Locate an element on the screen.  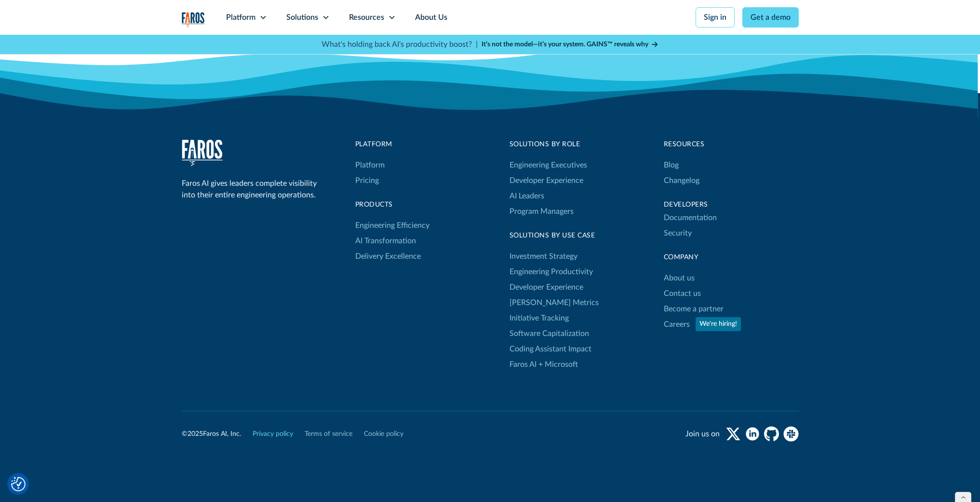
div: Join us on is located at coordinates (702, 433).